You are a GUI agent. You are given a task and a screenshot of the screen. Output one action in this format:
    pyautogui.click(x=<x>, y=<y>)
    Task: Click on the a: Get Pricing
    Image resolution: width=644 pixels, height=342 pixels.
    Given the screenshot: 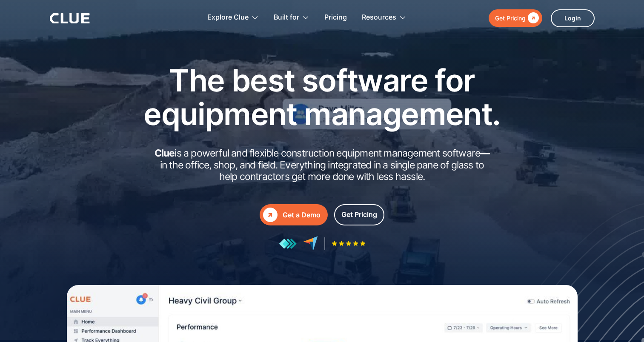 What is the action you would take?
    pyautogui.click(x=359, y=214)
    